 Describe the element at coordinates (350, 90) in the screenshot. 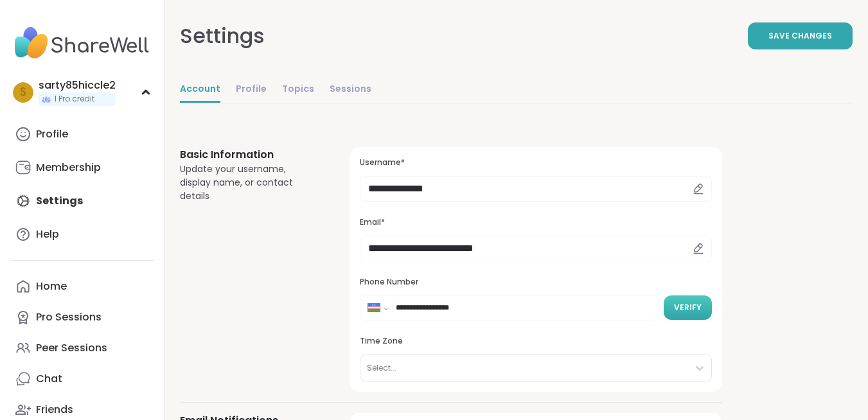

I see `a: Sessions` at that location.